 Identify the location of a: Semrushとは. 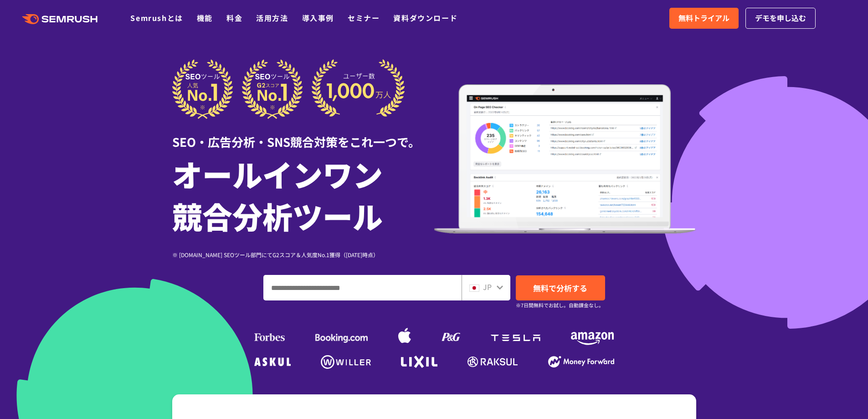
(156, 18).